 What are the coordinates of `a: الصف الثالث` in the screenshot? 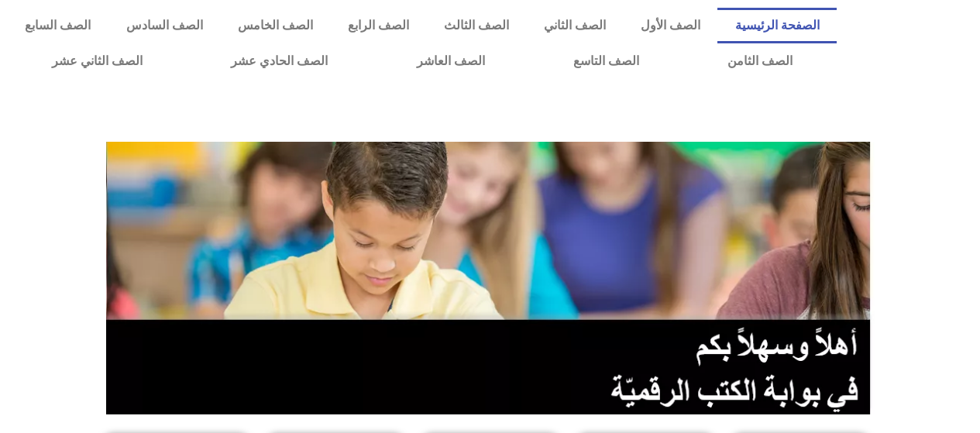 It's located at (476, 26).